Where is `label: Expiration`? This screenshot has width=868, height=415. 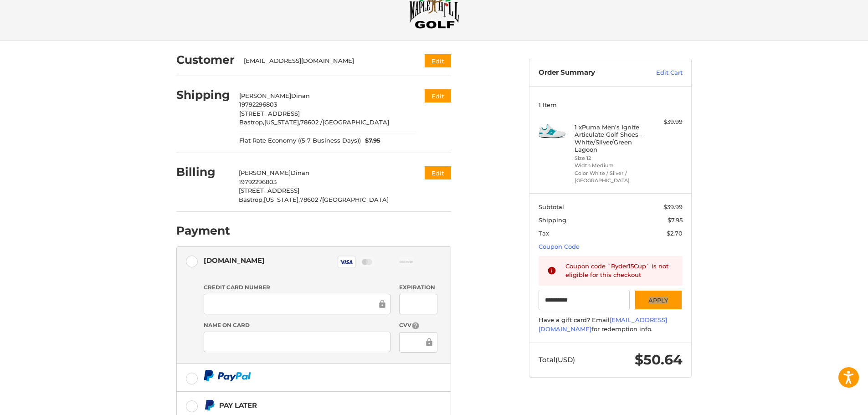 label: Expiration is located at coordinates (418, 288).